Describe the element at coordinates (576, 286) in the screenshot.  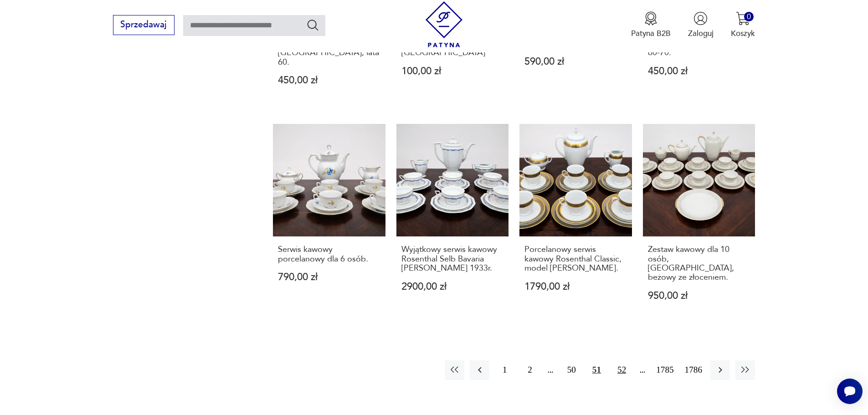
I see `p: 1790,00 zł` at that location.